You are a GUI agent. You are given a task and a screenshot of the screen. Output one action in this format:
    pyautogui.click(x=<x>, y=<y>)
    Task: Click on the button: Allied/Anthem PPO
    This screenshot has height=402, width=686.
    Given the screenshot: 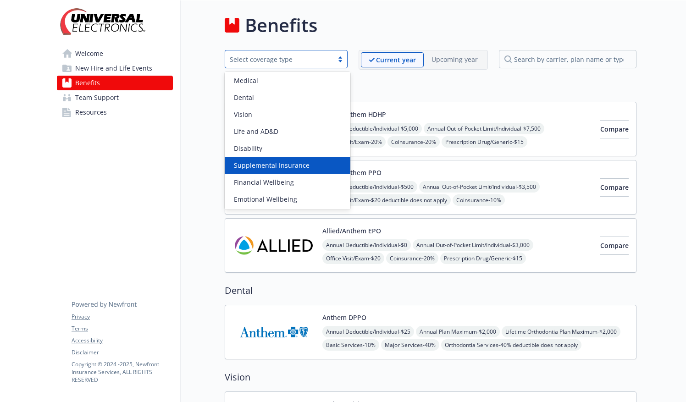 What is the action you would take?
    pyautogui.click(x=352, y=172)
    